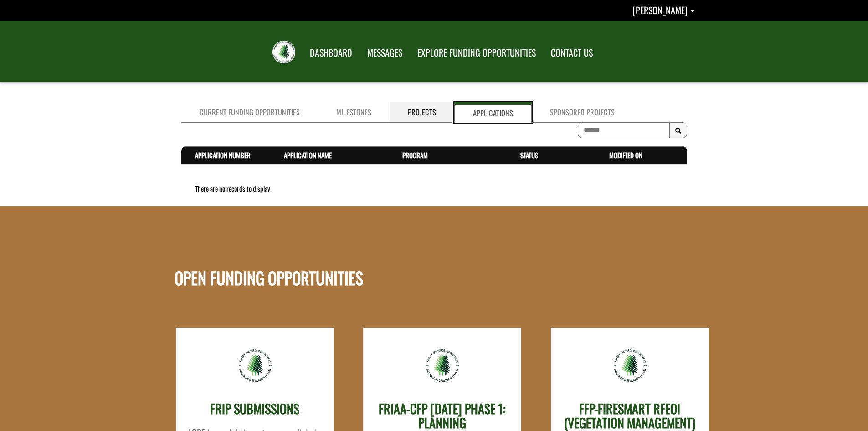 The height and width of the screenshot is (431, 868). Describe the element at coordinates (284, 52) in the screenshot. I see `img: FRIAA Submissions Portal` at that location.